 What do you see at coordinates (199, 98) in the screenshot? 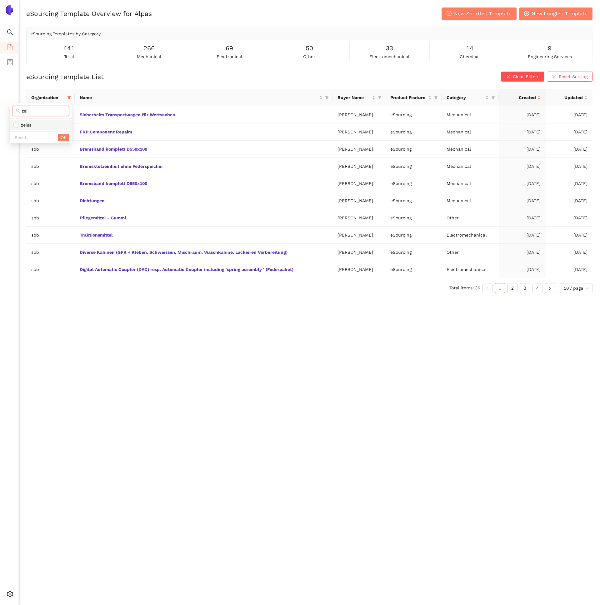
I see `span: Name` at bounding box center [199, 98].